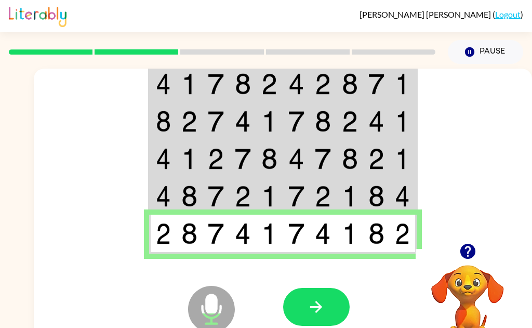 The height and width of the screenshot is (328, 532). Describe the element at coordinates (507, 14) in the screenshot. I see `a: Logout` at that location.